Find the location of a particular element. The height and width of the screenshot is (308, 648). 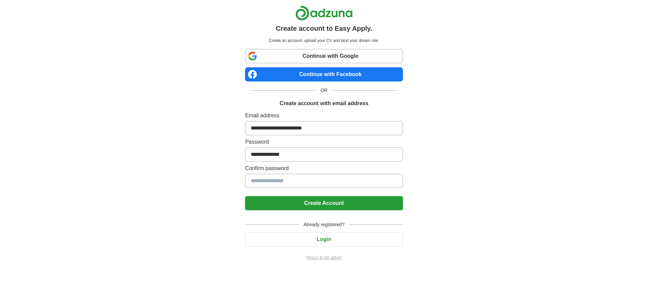

a: Login is located at coordinates (324, 239).